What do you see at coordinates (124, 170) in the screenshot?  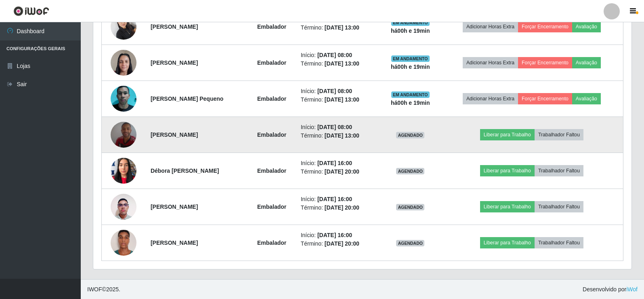 I see `img: 1732842275091.jpeg` at bounding box center [124, 170].